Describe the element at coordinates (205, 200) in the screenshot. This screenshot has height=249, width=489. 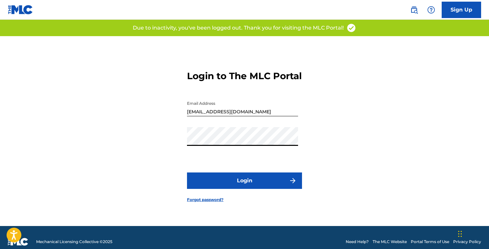
I see `a: Forgot password?` at that location.